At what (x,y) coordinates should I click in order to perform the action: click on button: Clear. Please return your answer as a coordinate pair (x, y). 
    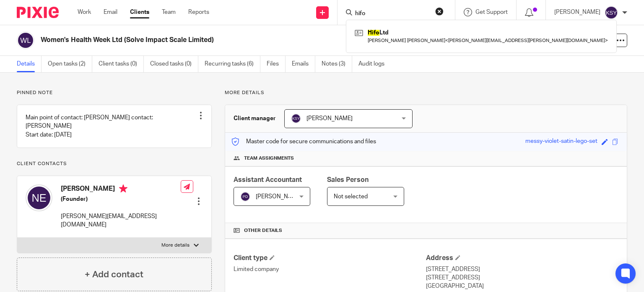
    Looking at the image, I should click on (439, 11).